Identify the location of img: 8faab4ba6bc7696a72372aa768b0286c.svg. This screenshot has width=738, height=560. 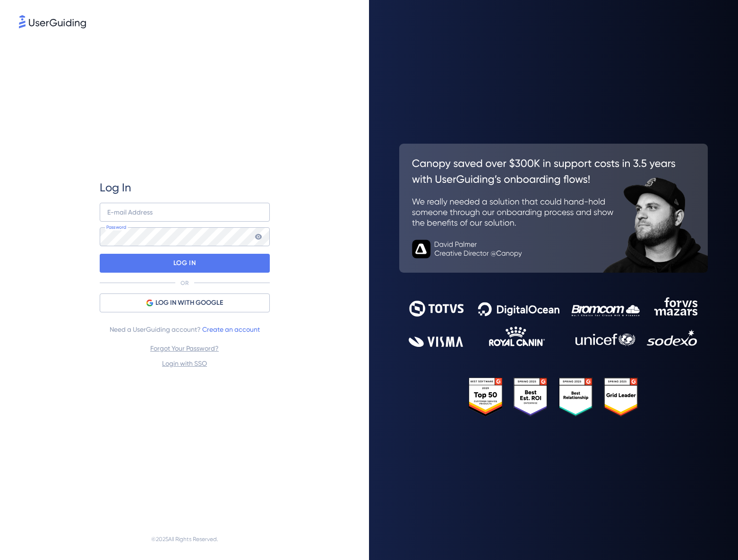
(52, 22).